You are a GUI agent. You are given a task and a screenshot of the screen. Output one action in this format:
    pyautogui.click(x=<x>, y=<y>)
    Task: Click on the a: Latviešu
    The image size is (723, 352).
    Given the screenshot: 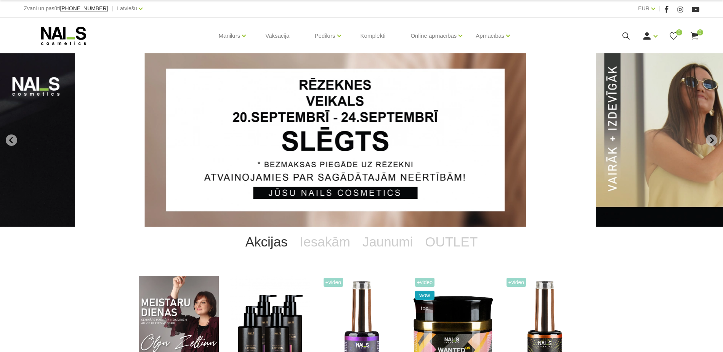 What is the action you would take?
    pyautogui.click(x=127, y=8)
    